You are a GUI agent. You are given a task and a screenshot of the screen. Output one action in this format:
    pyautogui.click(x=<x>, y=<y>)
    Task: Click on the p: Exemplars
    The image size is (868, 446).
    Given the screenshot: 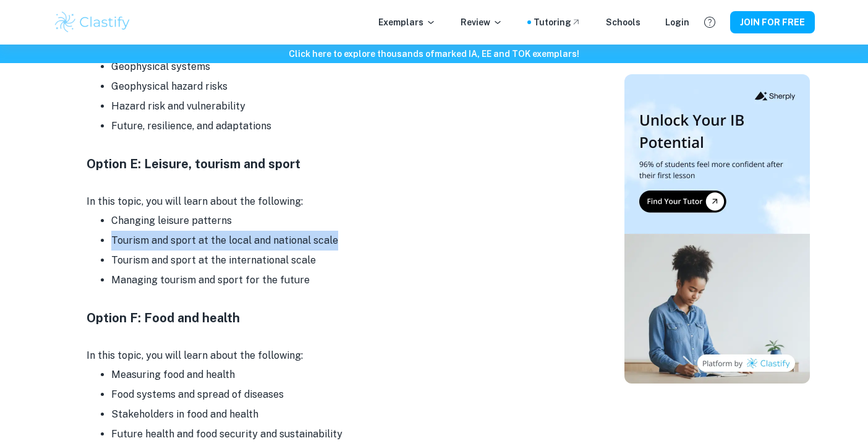 What is the action you would take?
    pyautogui.click(x=407, y=22)
    